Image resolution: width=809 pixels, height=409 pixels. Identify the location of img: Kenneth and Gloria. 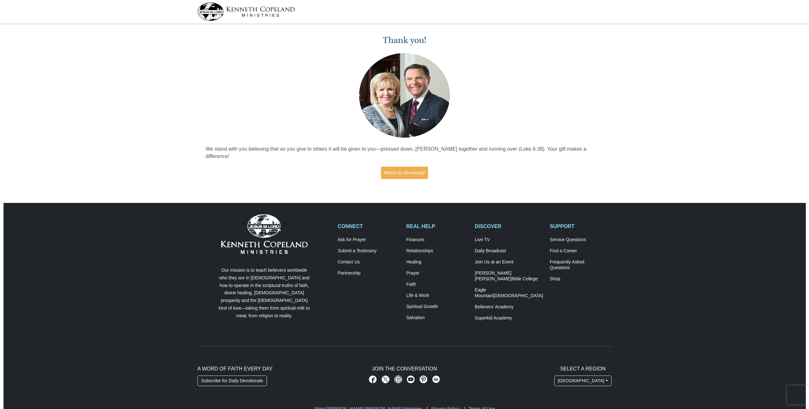
(404, 95).